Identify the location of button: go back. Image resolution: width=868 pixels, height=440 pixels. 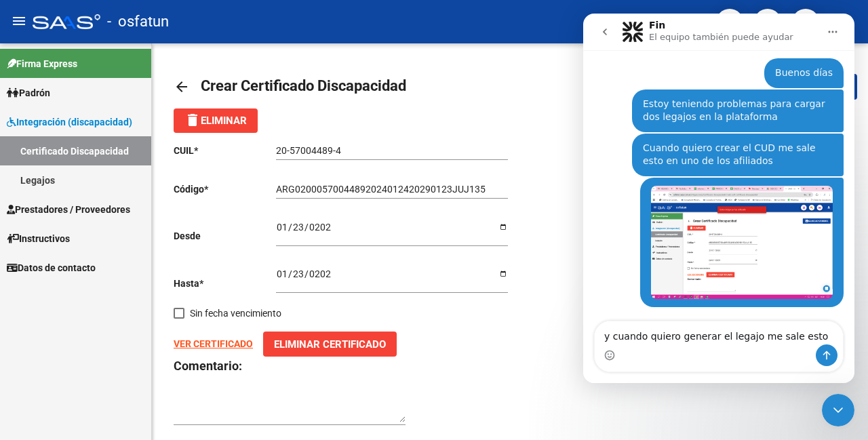
(21, 18).